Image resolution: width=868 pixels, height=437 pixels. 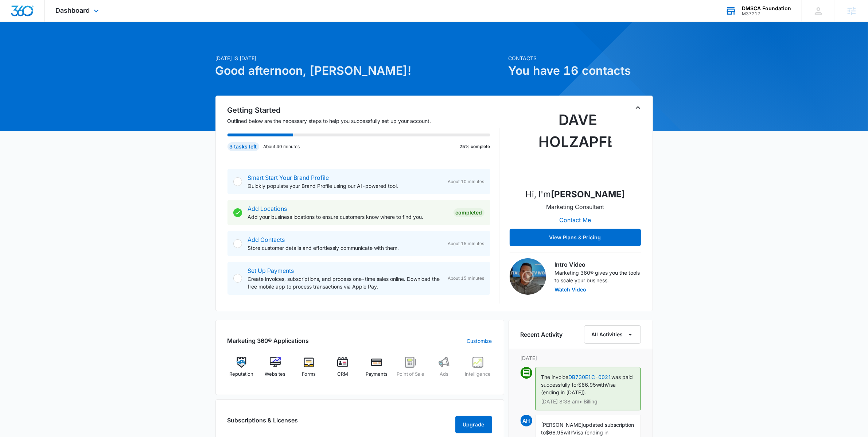 What do you see at coordinates (478, 374) in the screenshot?
I see `span: Intelligence` at bounding box center [478, 374].